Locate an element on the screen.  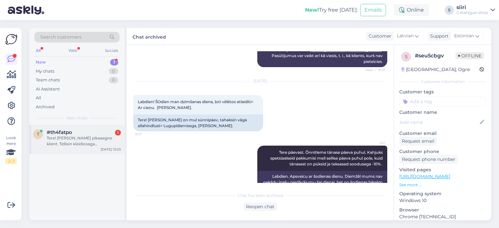
img: Askly Logo is located at coordinates (11, 39).